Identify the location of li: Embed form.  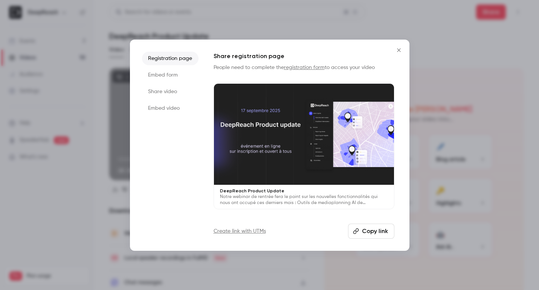
(170, 75).